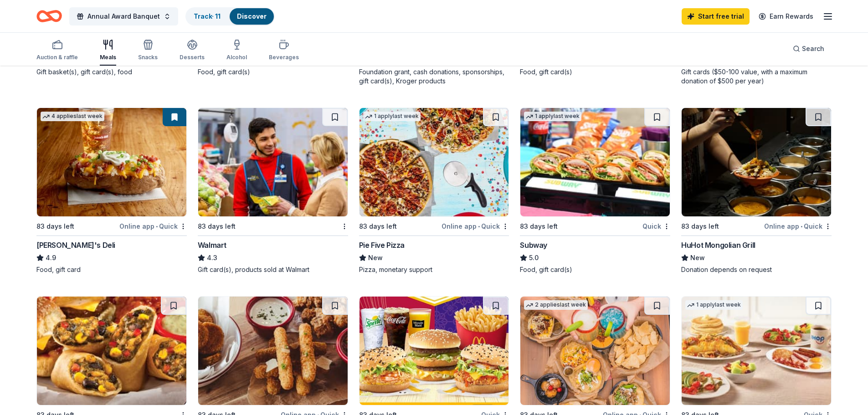  What do you see at coordinates (207, 16) in the screenshot?
I see `a: Track· 11` at bounding box center [207, 16].